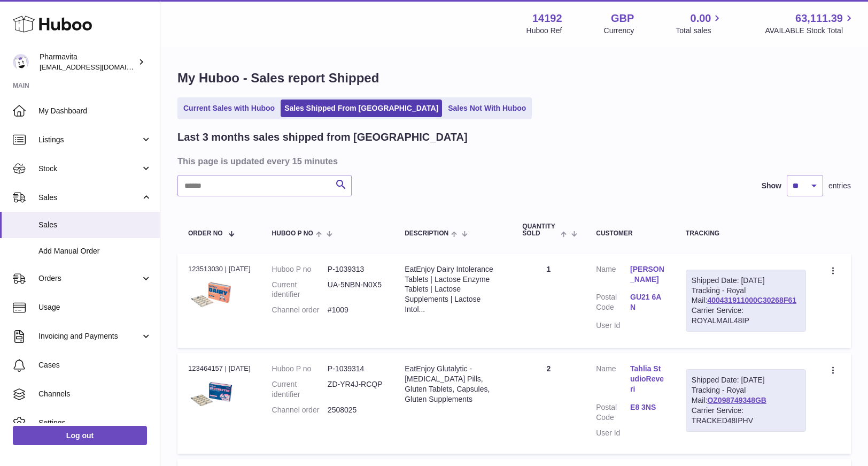 The height and width of the screenshot is (466, 868). I want to click on span: Order No, so click(205, 233).